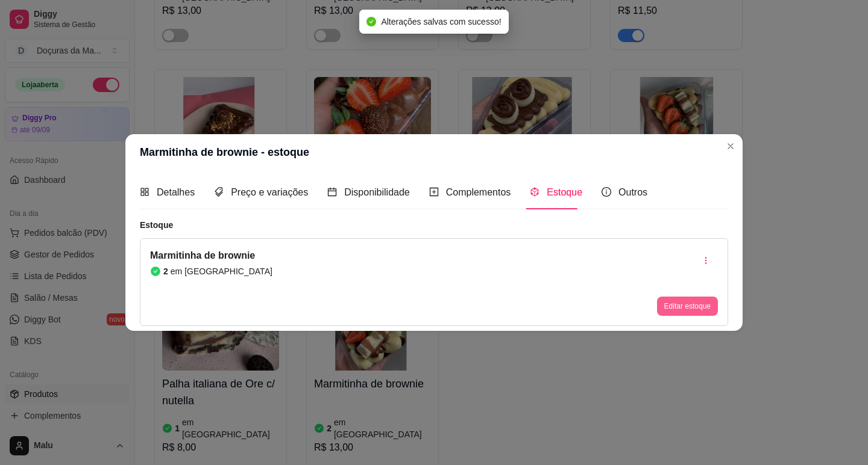 Image resolution: width=868 pixels, height=465 pixels. What do you see at coordinates (218, 192) in the screenshot?
I see `span: tags` at bounding box center [218, 192].